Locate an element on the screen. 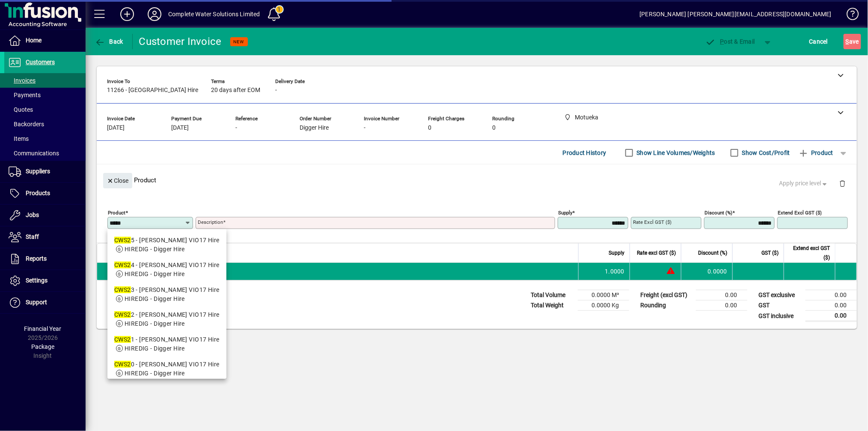 This screenshot has width=868, height=431. td: 0.0000 Kg is located at coordinates (604, 306).